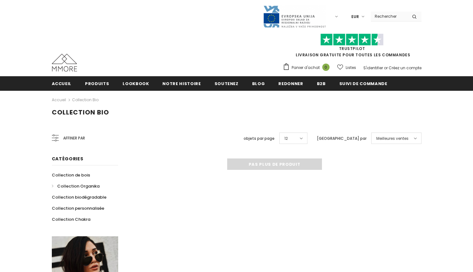 The height and width of the screenshot is (272, 473). What do you see at coordinates (373, 68) in the screenshot?
I see `a: S'identifier` at bounding box center [373, 68].